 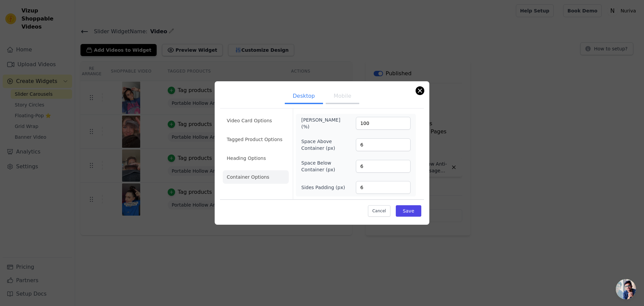 What do you see at coordinates (379, 211) in the screenshot?
I see `button: Cancel` at bounding box center [379, 211].